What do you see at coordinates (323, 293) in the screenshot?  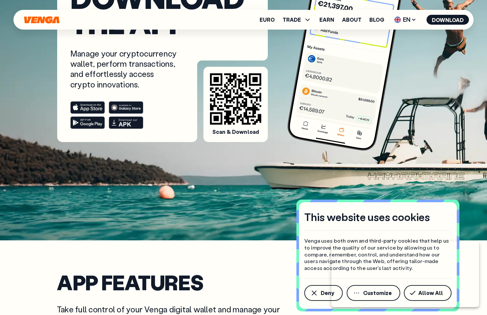 I see `button: Deny` at bounding box center [323, 293].